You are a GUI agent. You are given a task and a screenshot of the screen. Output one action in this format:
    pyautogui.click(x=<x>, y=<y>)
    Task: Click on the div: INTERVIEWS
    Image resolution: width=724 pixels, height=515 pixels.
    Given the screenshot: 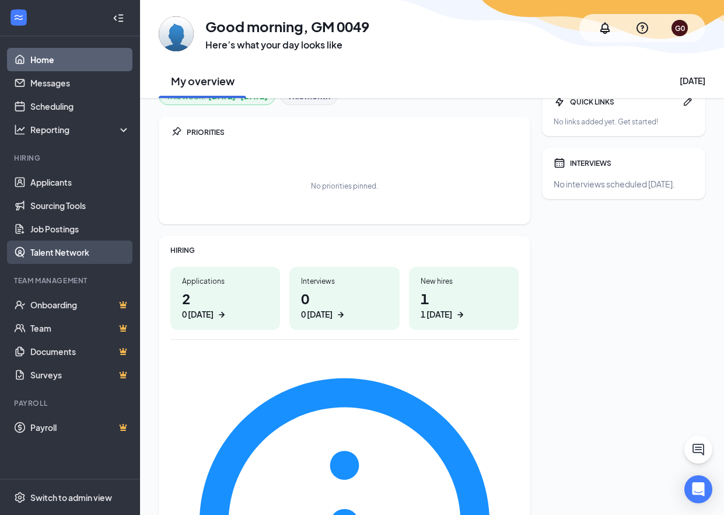 What is the action you would take?
    pyautogui.click(x=632, y=163)
    